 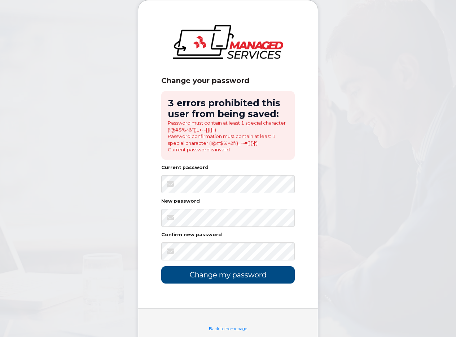 What do you see at coordinates (185, 168) in the screenshot?
I see `label: Current password` at bounding box center [185, 168].